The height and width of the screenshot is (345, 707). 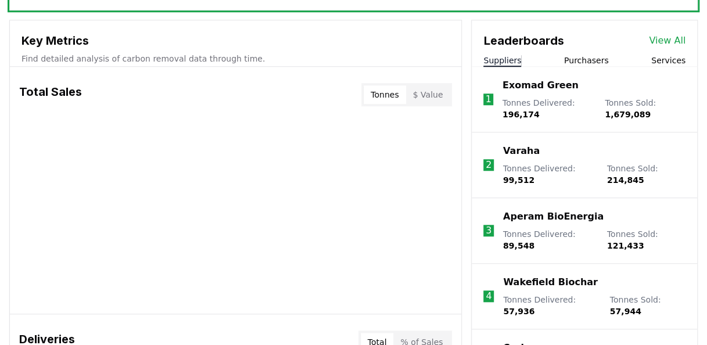 What do you see at coordinates (626, 246) in the screenshot?
I see `span: 121,433` at bounding box center [626, 246].